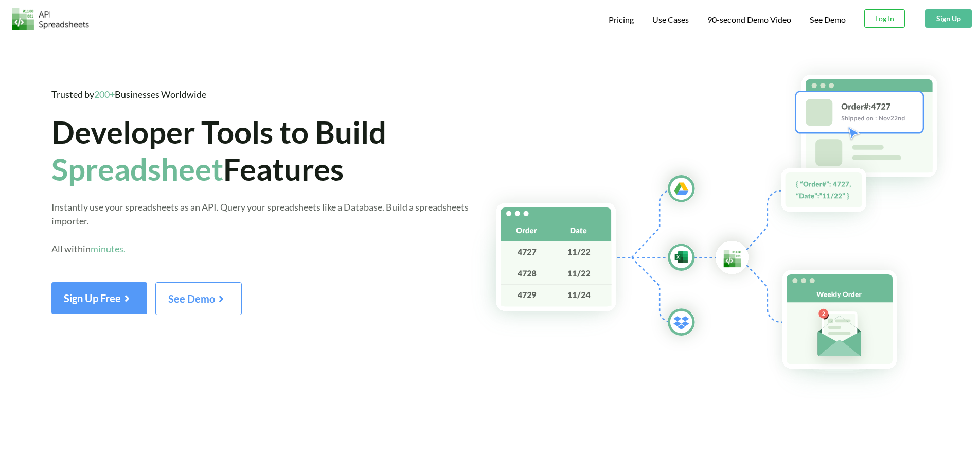  Describe the element at coordinates (198, 298) in the screenshot. I see `span: See Demo` at that location.